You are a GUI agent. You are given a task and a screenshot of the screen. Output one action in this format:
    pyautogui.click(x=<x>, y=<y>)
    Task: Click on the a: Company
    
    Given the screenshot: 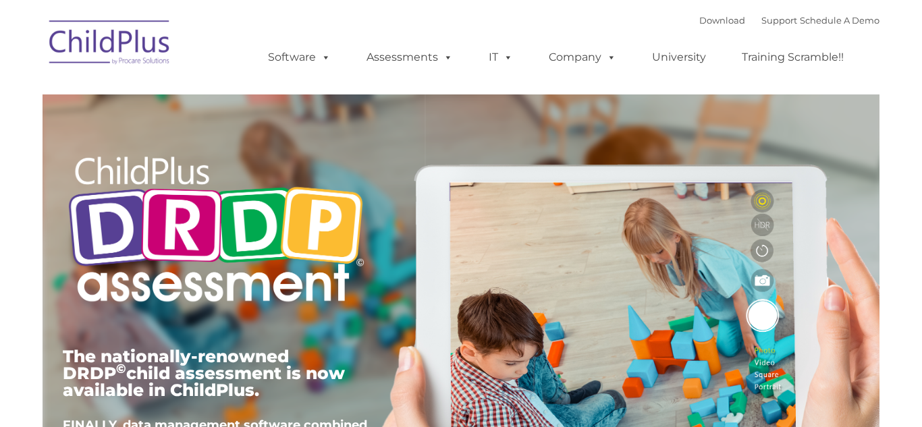 What is the action you would take?
    pyautogui.click(x=583, y=57)
    